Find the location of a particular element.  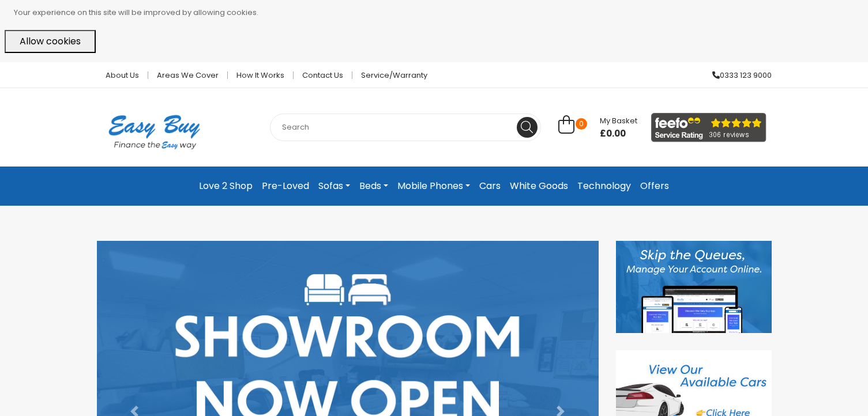

a: About Us is located at coordinates (123, 75).